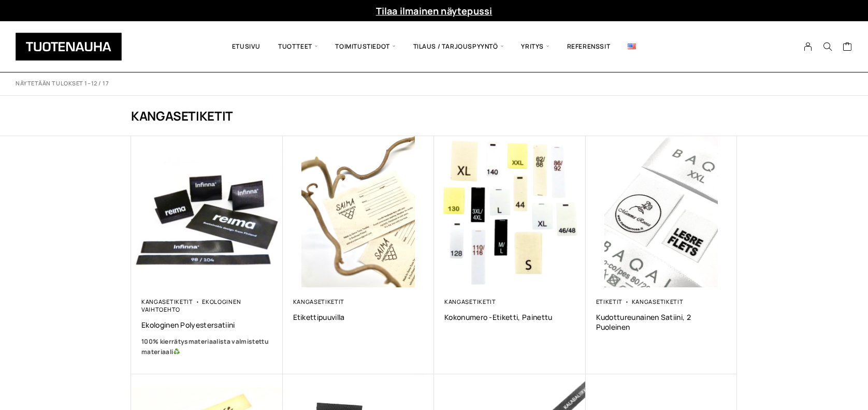 This screenshot has width=868, height=410. Describe the element at coordinates (434, 11) in the screenshot. I see `a: Tilaa ilmainen näytepussi` at that location.